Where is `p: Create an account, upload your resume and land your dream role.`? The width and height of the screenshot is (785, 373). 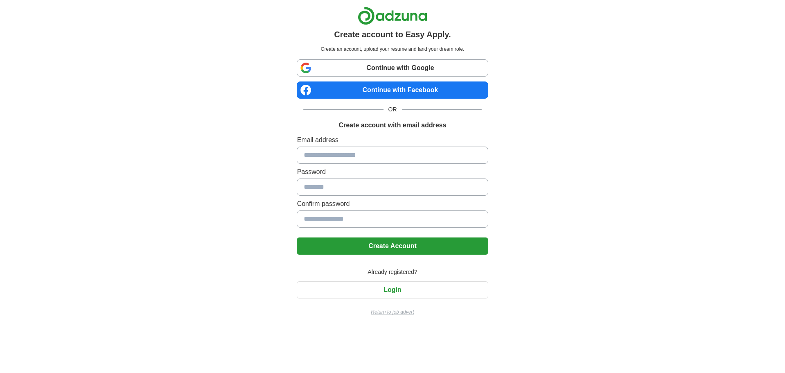
p: Create an account, upload your resume and land your dream role. is located at coordinates (392, 49).